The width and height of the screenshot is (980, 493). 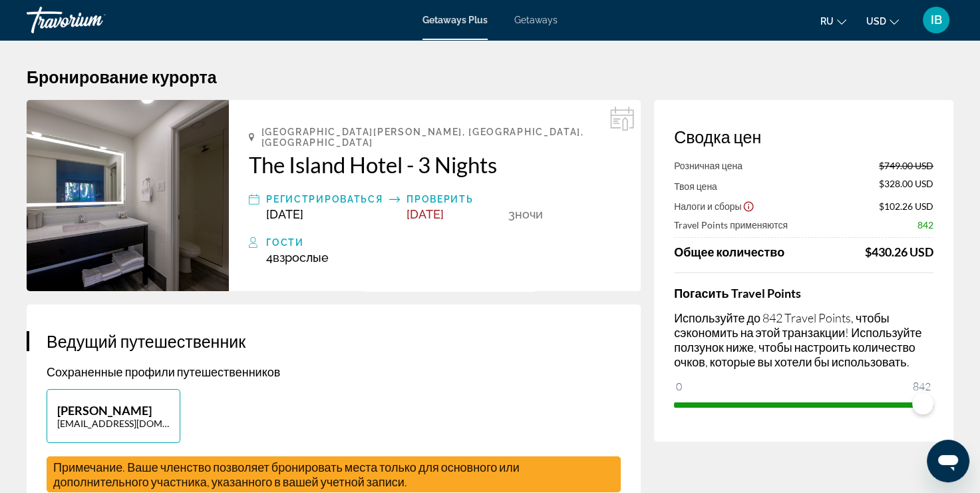 What do you see at coordinates (301, 257) in the screenshot?
I see `span: Взрослые` at bounding box center [301, 257].